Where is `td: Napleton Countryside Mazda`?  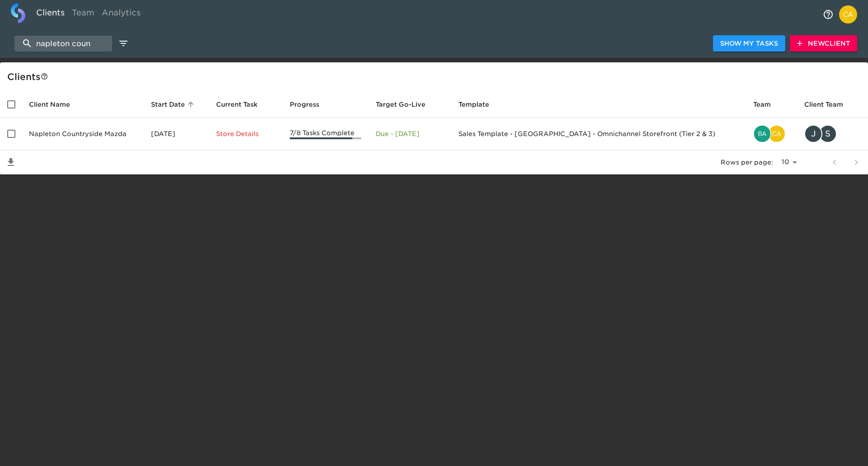
td: Napleton Countryside Mazda is located at coordinates (83, 133).